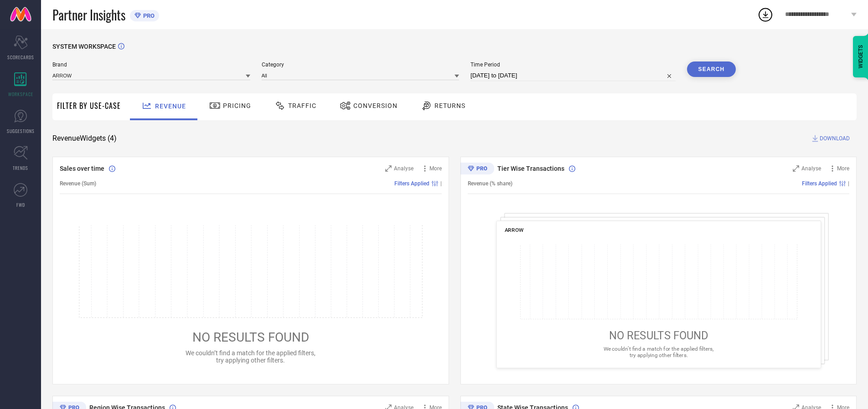 The width and height of the screenshot is (868, 409). What do you see at coordinates (711, 69) in the screenshot?
I see `button: Search` at bounding box center [711, 69].